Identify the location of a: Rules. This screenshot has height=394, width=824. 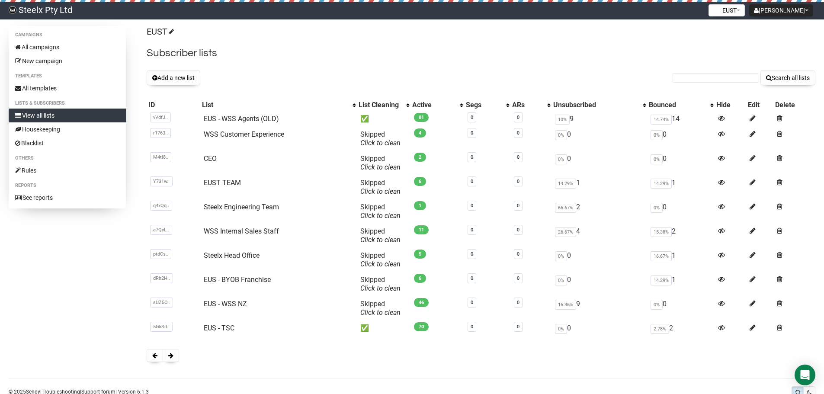
(67, 170).